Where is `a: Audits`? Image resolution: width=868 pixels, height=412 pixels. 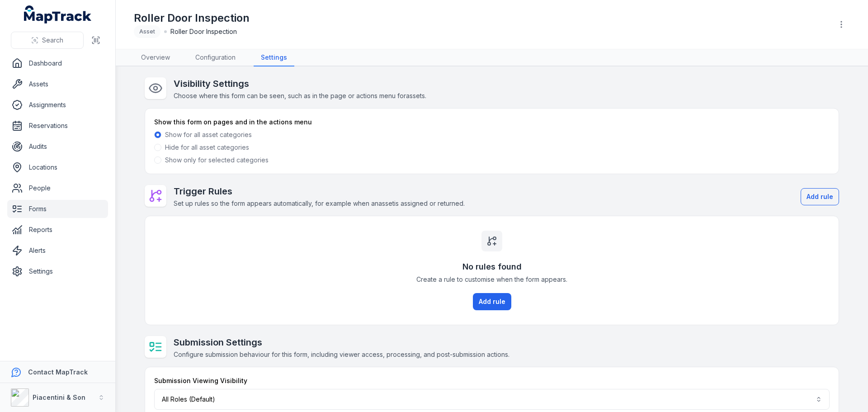
a: Audits is located at coordinates (57, 146).